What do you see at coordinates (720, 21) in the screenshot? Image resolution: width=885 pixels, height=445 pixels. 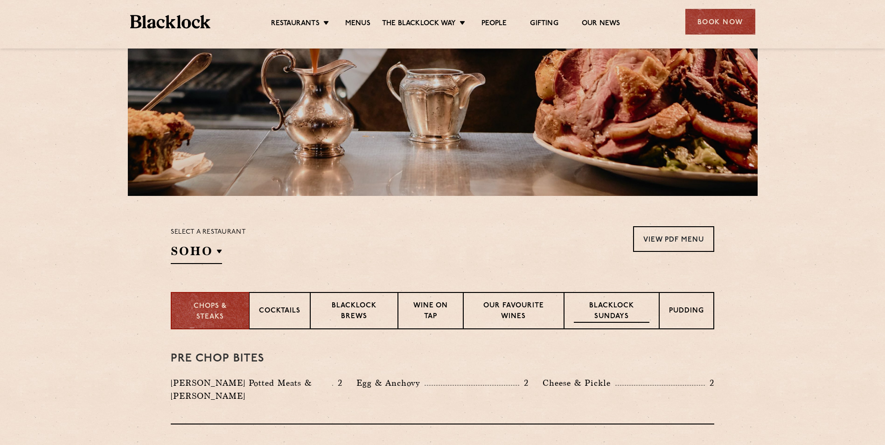 I see `div: Book Now` at bounding box center [720, 21].